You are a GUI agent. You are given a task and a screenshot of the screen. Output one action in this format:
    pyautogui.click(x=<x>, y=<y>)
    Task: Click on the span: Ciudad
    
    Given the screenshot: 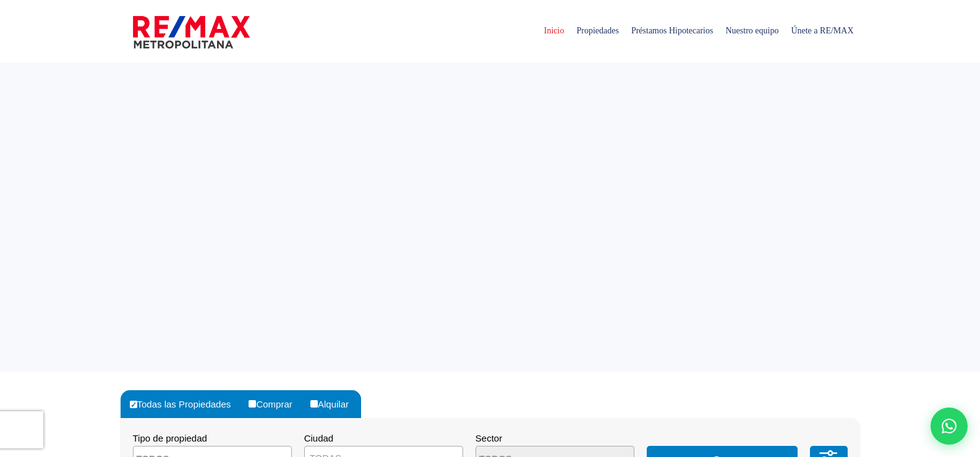 What is the action you would take?
    pyautogui.click(x=319, y=438)
    